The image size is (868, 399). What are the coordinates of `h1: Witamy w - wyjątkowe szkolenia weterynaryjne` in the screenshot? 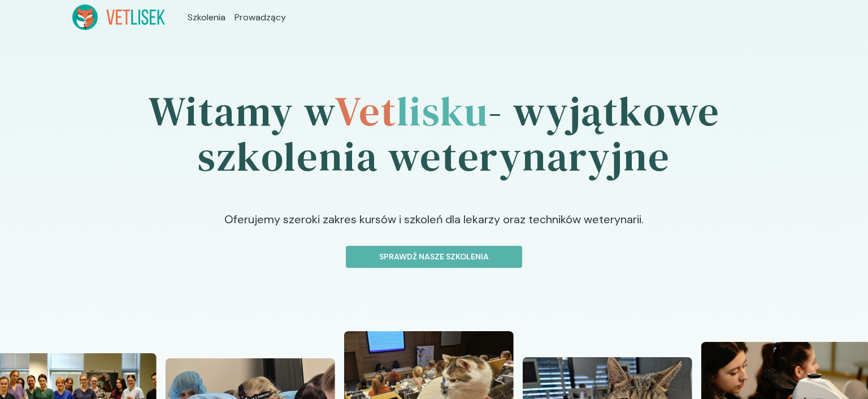 It's located at (434, 134).